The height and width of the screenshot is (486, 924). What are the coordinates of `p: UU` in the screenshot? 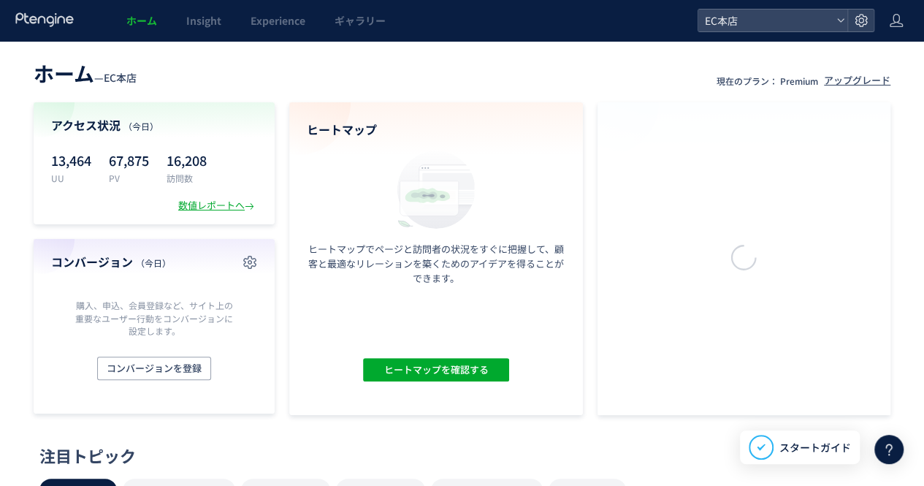 It's located at (71, 178).